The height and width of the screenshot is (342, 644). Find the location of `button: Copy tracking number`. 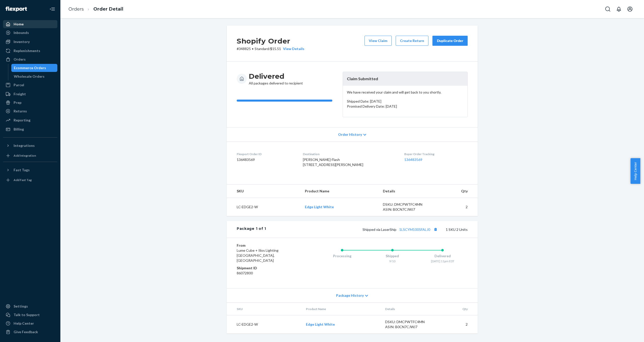

button: Copy tracking number is located at coordinates (436, 229).